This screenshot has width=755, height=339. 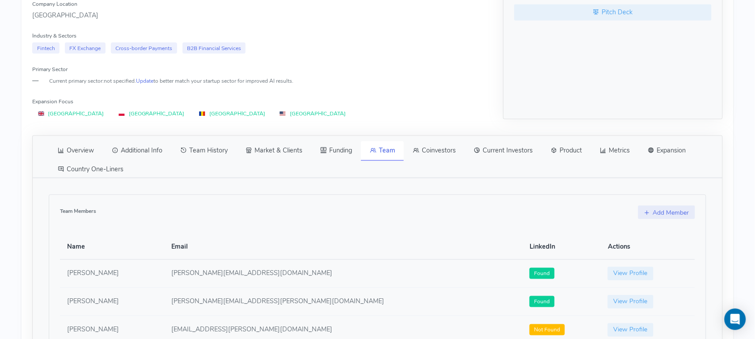 I want to click on a: Current Investors, so click(x=503, y=151).